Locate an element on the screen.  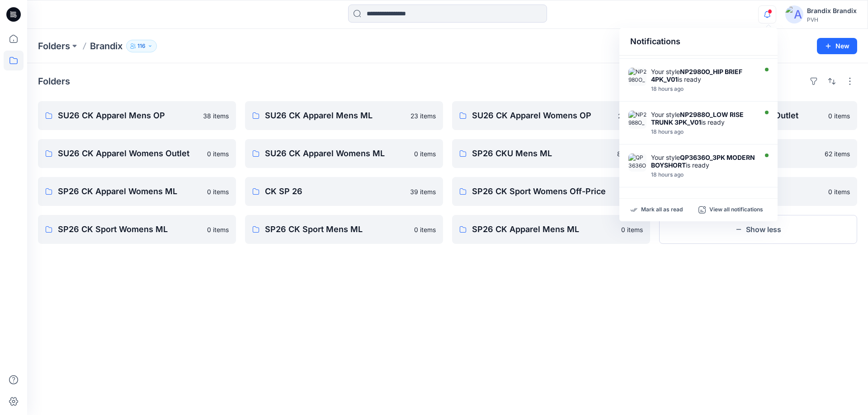
a: SP26 CK Sport Mens ML0 items is located at coordinates (344, 230).